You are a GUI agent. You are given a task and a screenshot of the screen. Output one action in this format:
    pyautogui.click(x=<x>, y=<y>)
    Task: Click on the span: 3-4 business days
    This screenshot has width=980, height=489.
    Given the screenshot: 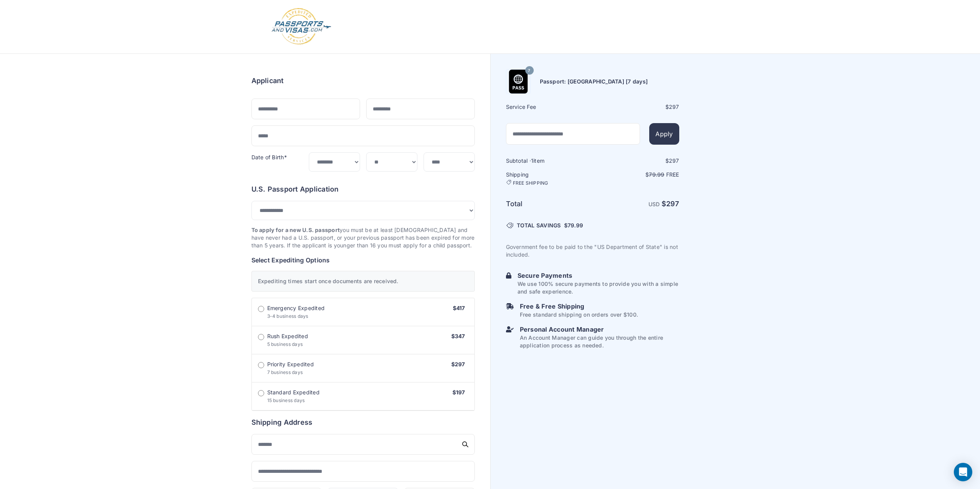 What is the action you would take?
    pyautogui.click(x=288, y=316)
    